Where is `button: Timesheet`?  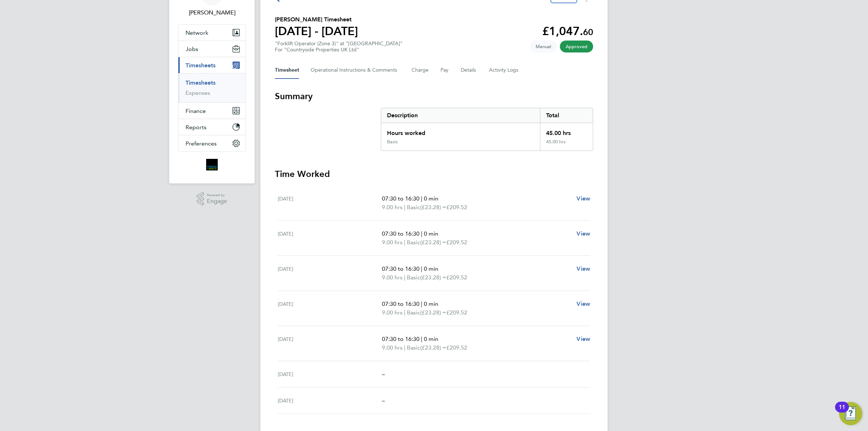
button: Timesheet is located at coordinates (287, 70).